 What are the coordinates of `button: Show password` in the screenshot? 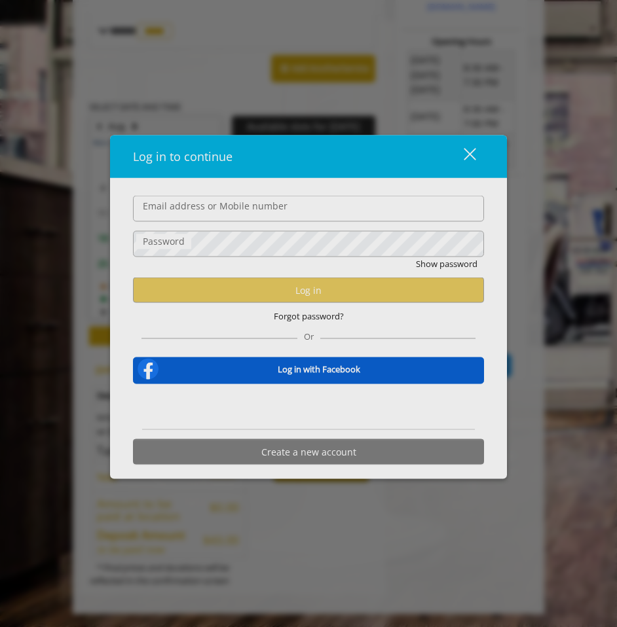 It's located at (446, 264).